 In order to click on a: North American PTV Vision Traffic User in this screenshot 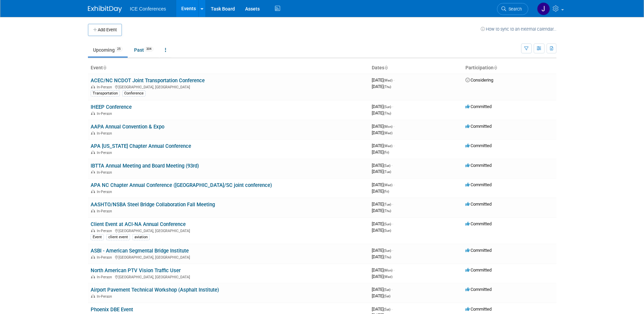, I will do `click(135, 270)`.